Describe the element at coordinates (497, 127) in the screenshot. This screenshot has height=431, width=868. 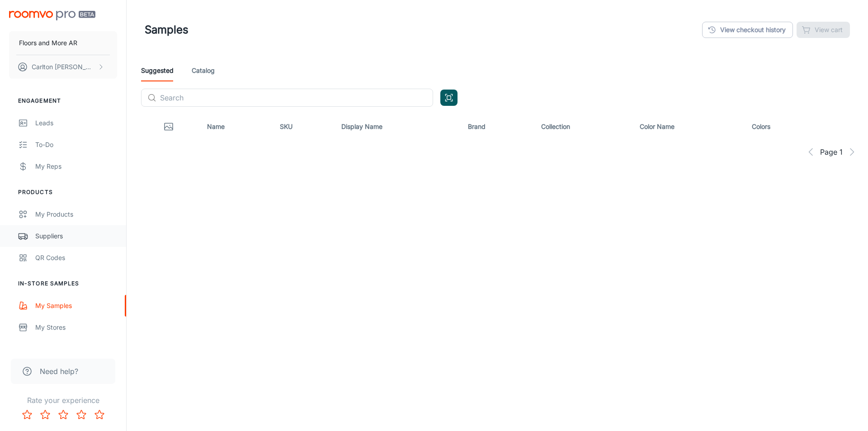
I see `th: Brand` at that location.